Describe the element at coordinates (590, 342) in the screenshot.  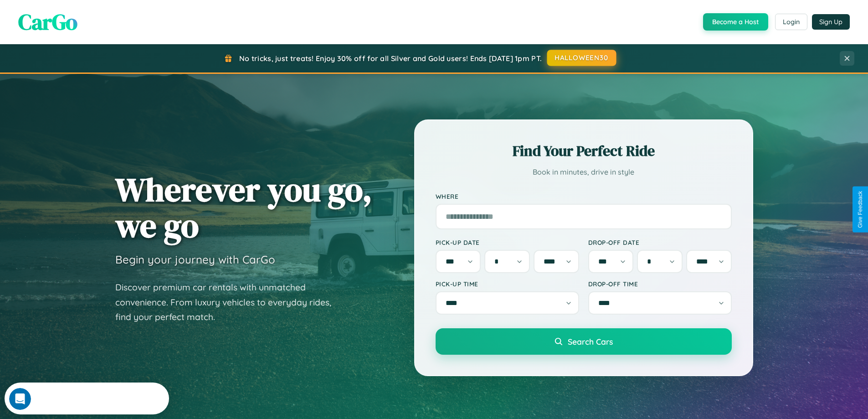
I see `span: Search Cars` at that location.